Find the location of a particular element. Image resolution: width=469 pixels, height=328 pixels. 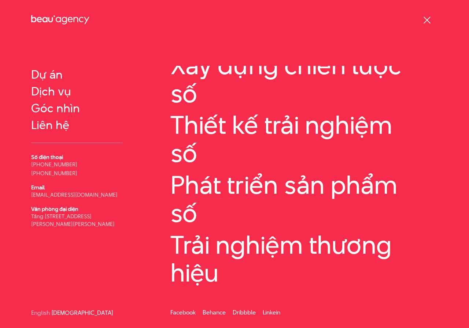

a: Dịch vụ is located at coordinates (77, 92).